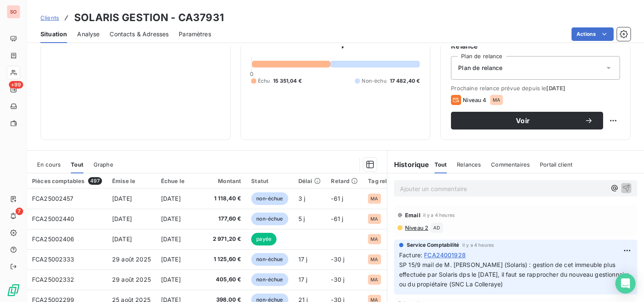  What do you see at coordinates (445, 255) in the screenshot?
I see `span: FCA24001928` at bounding box center [445, 255].